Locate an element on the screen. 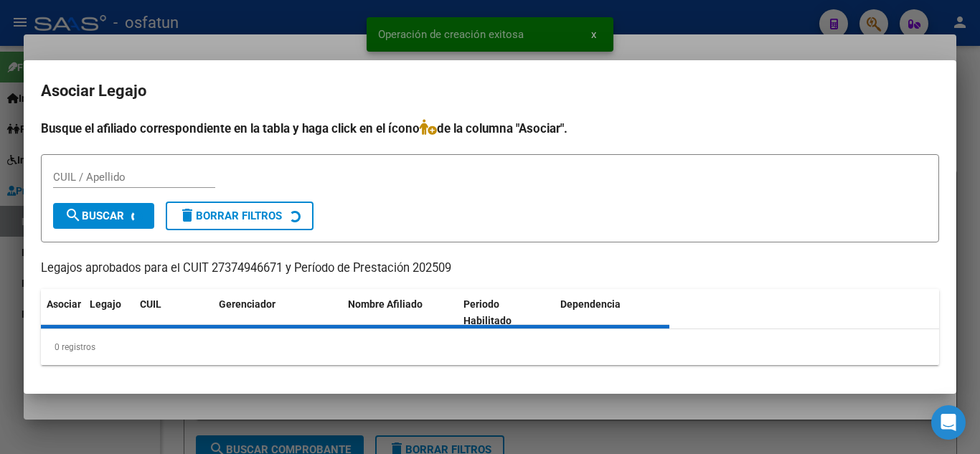 The image size is (980, 454). mat-icon: delete is located at coordinates (188, 215).